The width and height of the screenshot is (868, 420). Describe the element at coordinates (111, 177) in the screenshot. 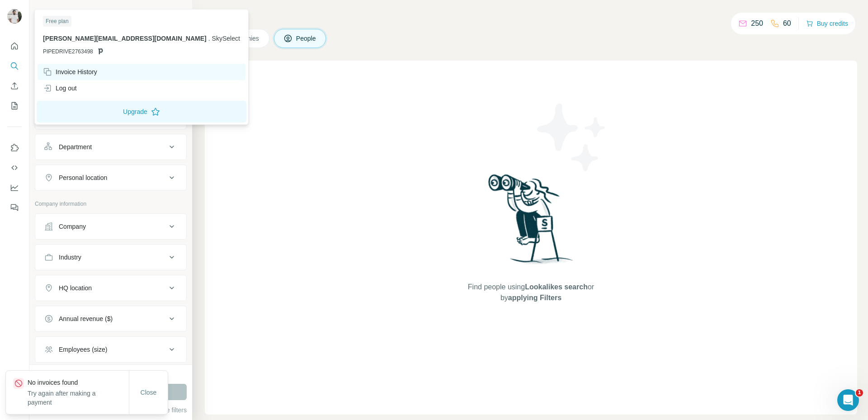

I see `button: Personal location` at that location.